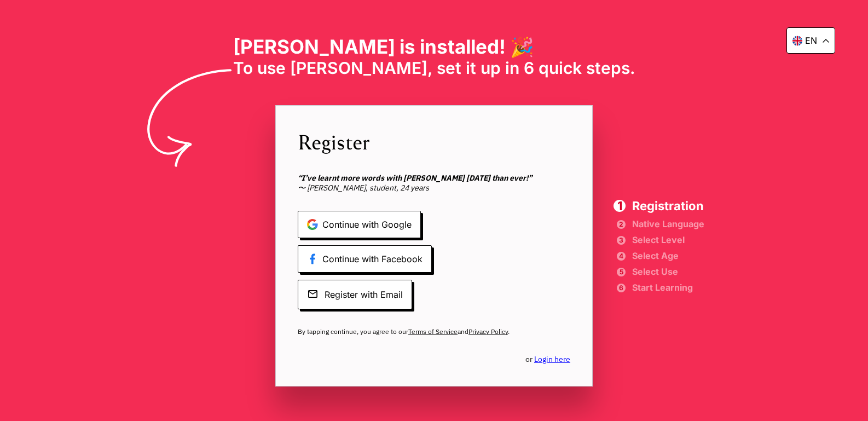  What do you see at coordinates (669, 206) in the screenshot?
I see `span: Registration` at bounding box center [669, 206].